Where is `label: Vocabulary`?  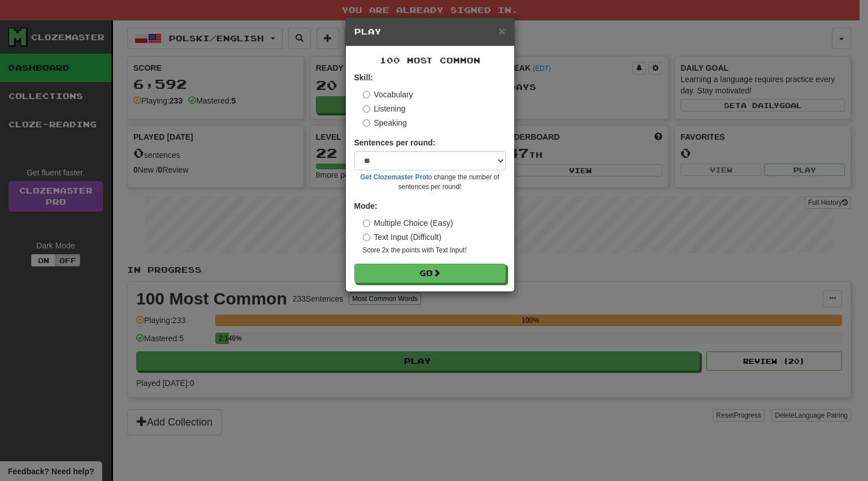 label: Vocabulary is located at coordinates (387, 94).